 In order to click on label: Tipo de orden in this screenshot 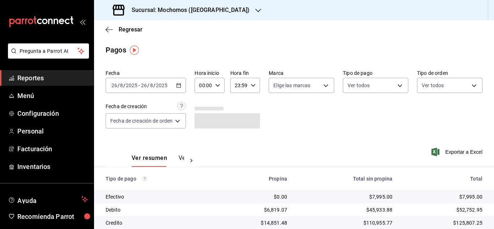, I will do `click(450, 73)`.